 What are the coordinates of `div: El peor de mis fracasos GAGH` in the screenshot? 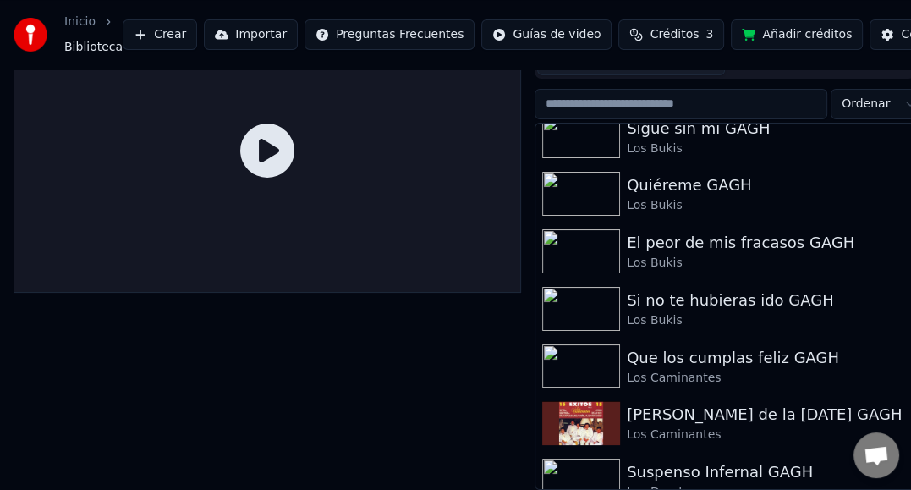 It's located at (767, 243).